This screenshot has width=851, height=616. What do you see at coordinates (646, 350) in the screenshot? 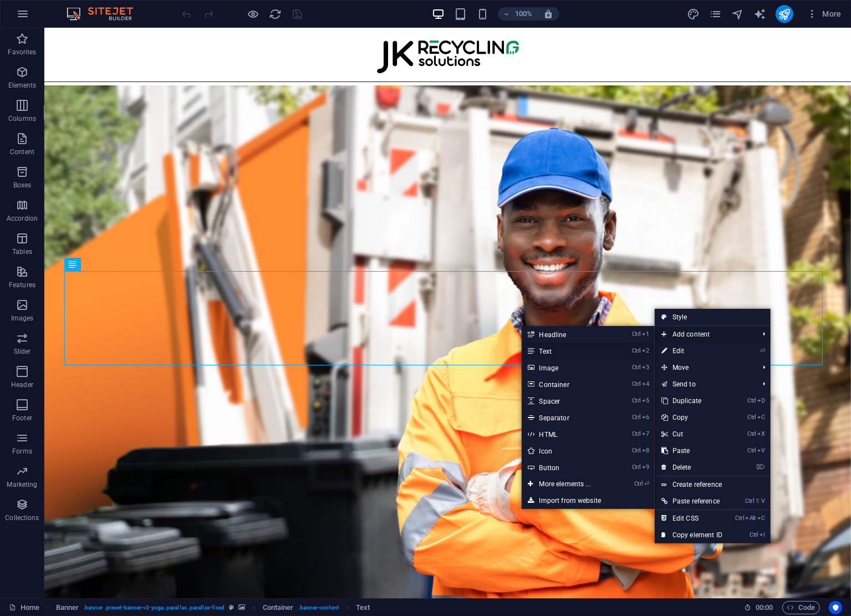
I see `i: 2` at bounding box center [646, 350].